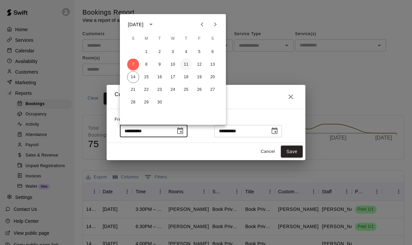  What do you see at coordinates (151, 24) in the screenshot?
I see `button: calendar view is open, switch to year view` at bounding box center [151, 24].